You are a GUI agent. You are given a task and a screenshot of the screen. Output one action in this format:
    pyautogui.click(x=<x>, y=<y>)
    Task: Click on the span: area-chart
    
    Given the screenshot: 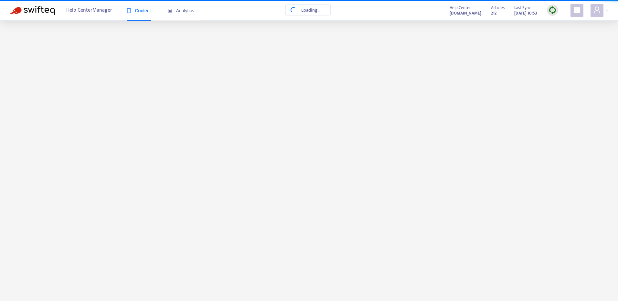 What is the action you would take?
    pyautogui.click(x=170, y=11)
    